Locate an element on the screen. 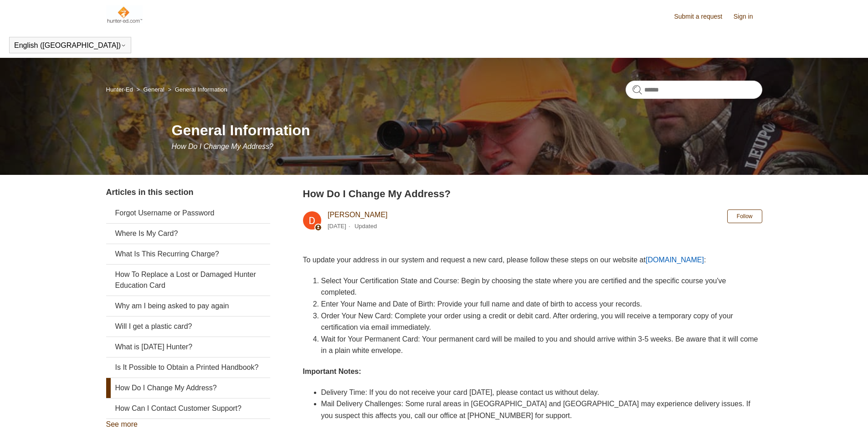  a: What Is This Recurring Charge? is located at coordinates (188, 254).